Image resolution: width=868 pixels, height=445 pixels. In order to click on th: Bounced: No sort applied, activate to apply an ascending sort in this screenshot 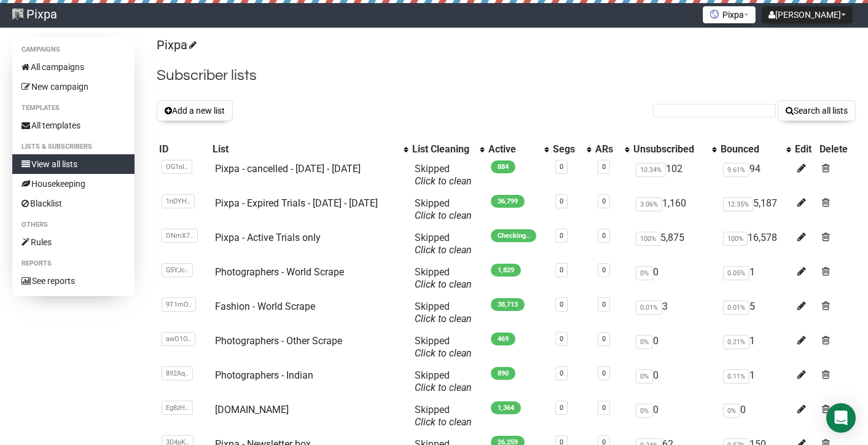, I will do `click(754, 149)`.